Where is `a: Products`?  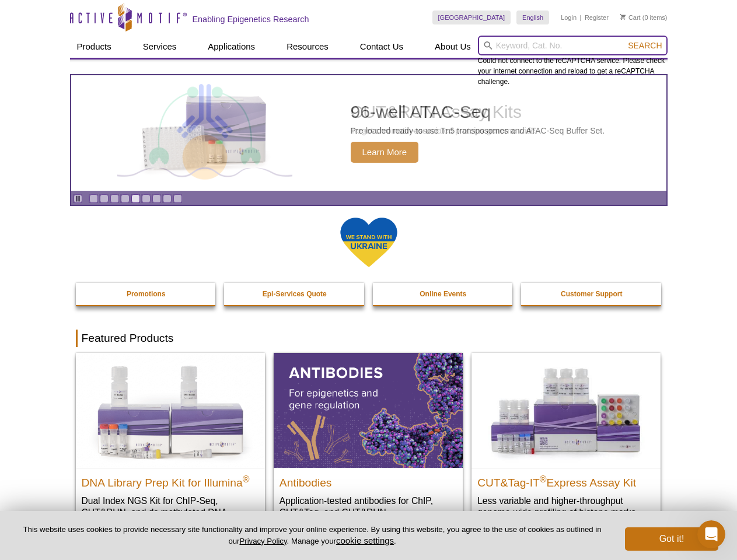 a: Products is located at coordinates (94, 47).